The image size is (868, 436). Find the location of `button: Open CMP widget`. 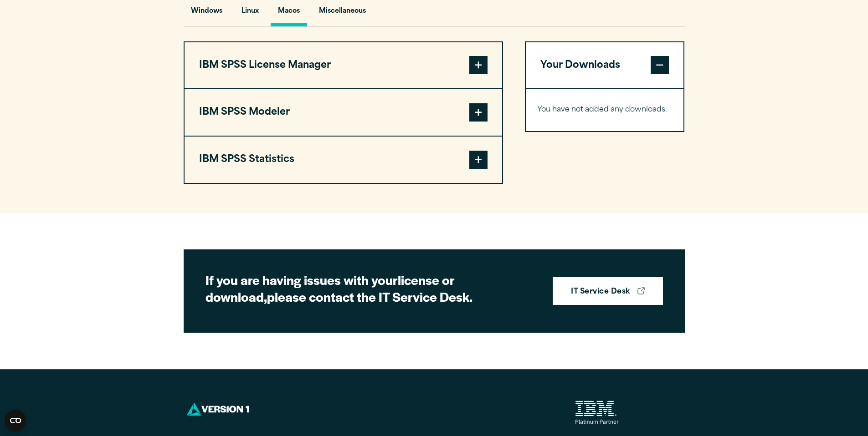

button: Open CMP widget is located at coordinates (16, 420).